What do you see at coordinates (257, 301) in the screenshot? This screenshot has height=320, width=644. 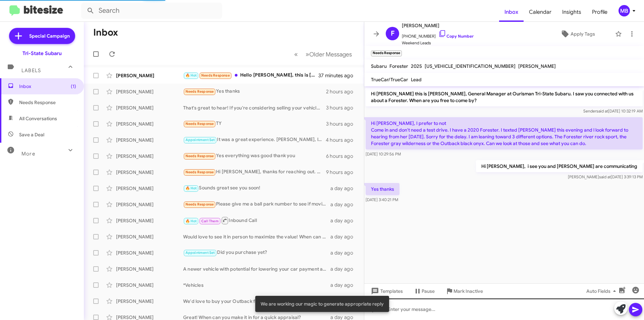 I see `div: We'd love to buy your Outback from you!` at bounding box center [257, 301].